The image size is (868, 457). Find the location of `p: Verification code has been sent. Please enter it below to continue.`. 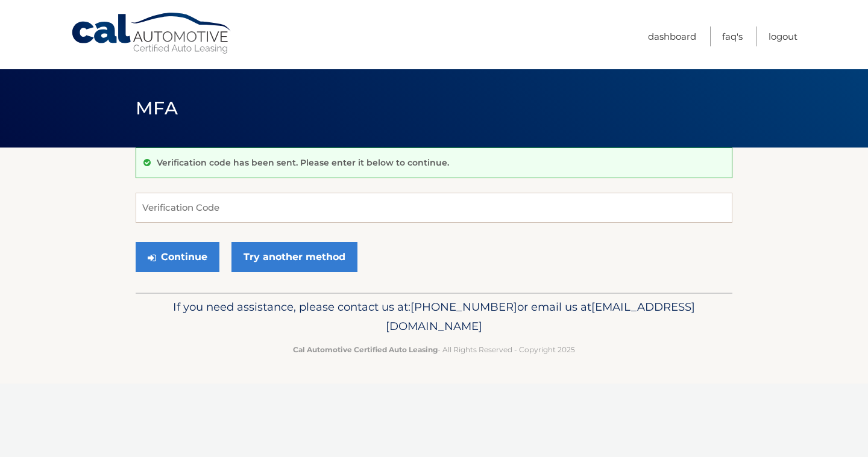

p: Verification code has been sent. Please enter it below to continue. is located at coordinates (302, 163).